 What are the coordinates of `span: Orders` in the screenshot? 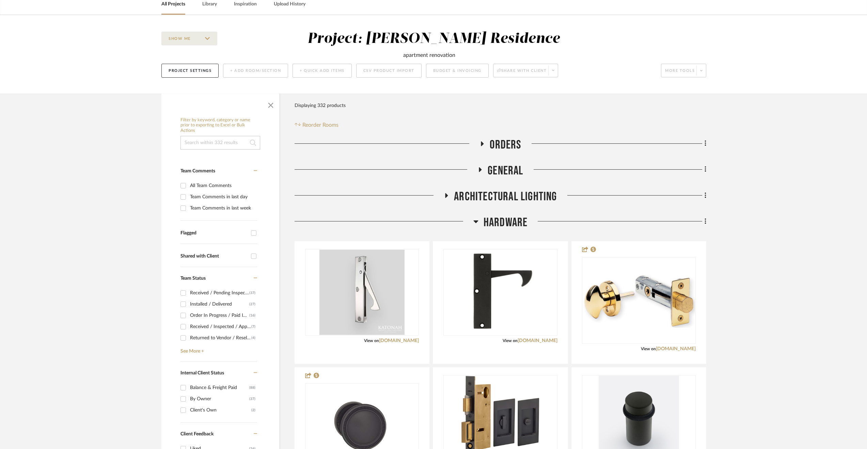 It's located at (505, 145).